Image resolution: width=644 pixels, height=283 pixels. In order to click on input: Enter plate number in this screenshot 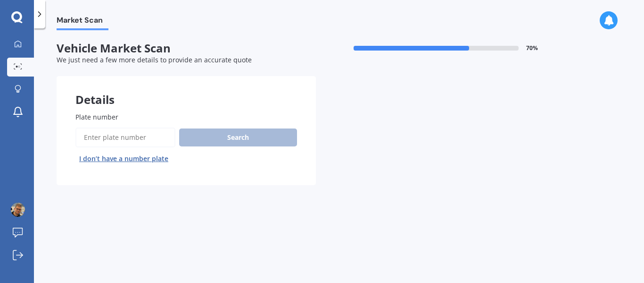, I will do `click(125, 138)`.